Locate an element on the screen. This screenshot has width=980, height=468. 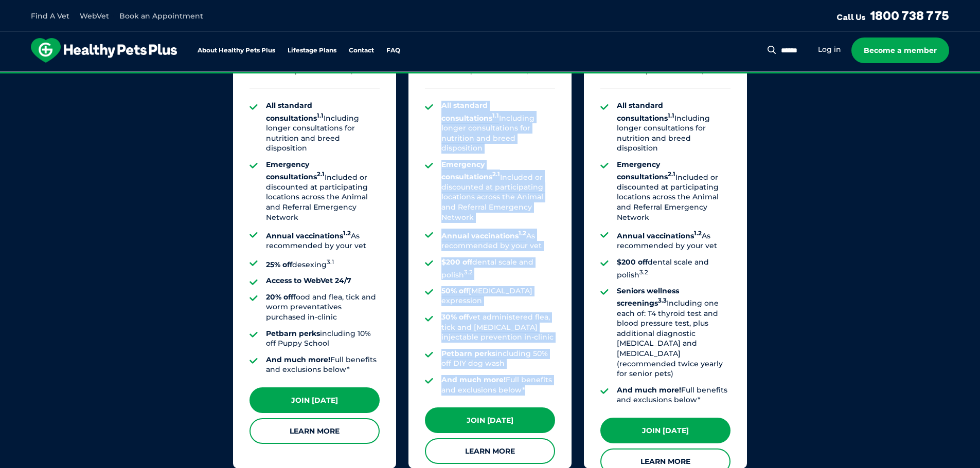
a: Call Us1800 738 775 is located at coordinates (893, 15).